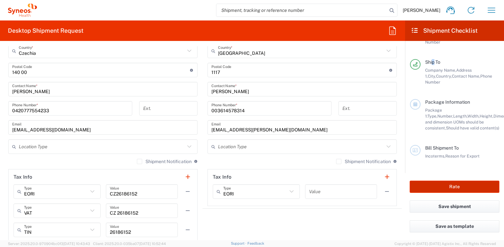 This screenshot has height=247, width=504. Describe the element at coordinates (473, 128) in the screenshot. I see `span: Should have valid content(s)` at that location.